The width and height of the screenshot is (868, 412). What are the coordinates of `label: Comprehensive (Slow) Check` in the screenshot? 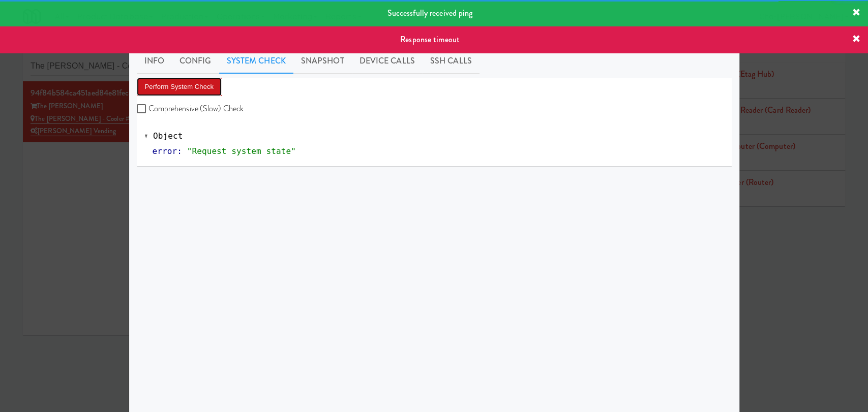 It's located at (190, 109).